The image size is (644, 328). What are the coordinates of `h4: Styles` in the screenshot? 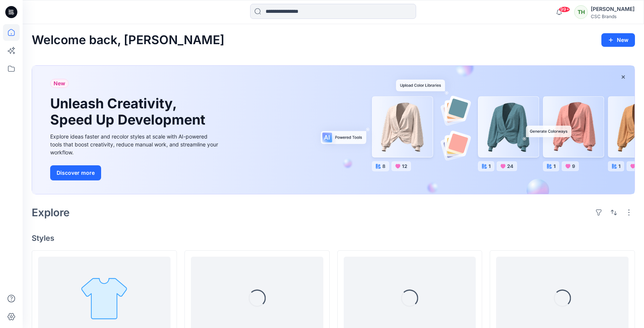 It's located at (333, 238).